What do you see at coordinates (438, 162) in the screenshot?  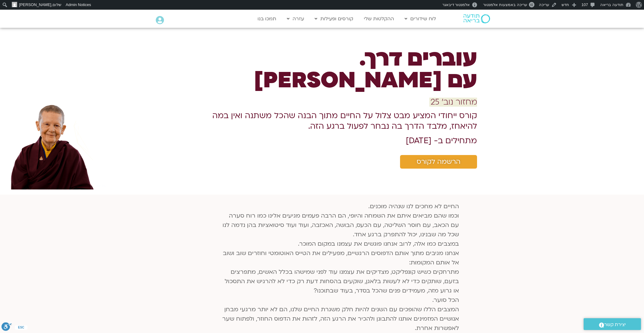 I see `a: הרשמה לקורס` at bounding box center [438, 162].